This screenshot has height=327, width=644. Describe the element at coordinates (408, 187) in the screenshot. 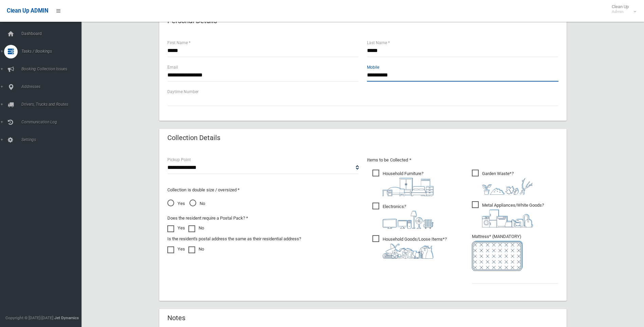

I see `img: aa9efdbe659d29b613fca23ba79d85cb.png` at that location.